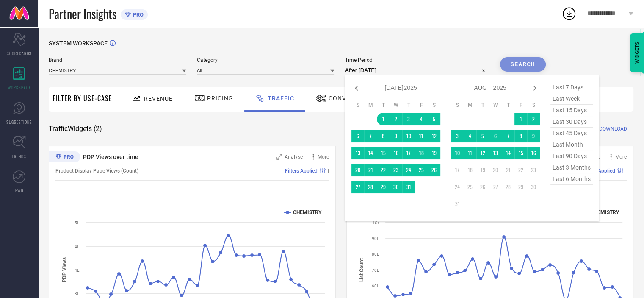 This screenshot has height=298, width=644. What do you see at coordinates (572, 133) in the screenshot?
I see `span: last 45 days` at bounding box center [572, 133].